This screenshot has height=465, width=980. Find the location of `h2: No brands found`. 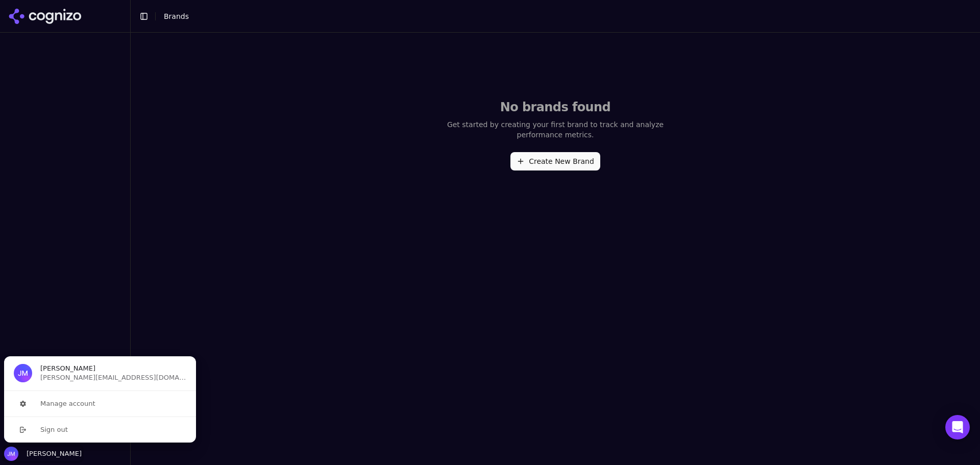

h2: No brands found is located at coordinates (555, 107).